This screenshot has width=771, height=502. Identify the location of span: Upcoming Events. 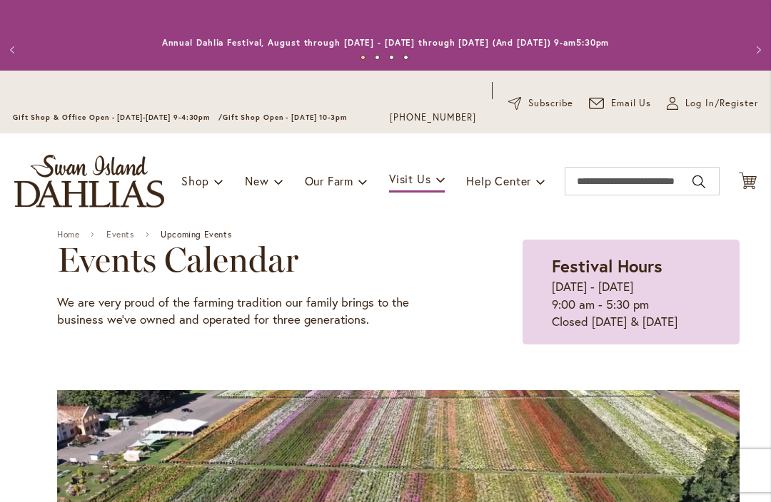
(195, 235).